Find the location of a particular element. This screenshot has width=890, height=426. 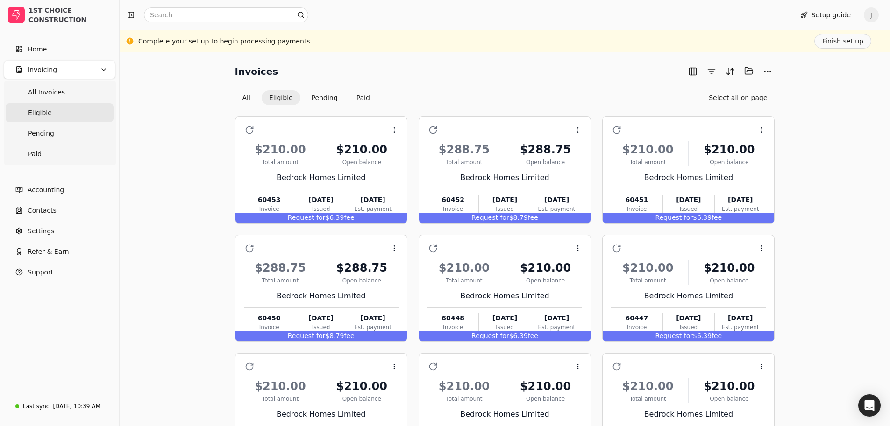

div: 1ST CHOICE CONSTRUCTION is located at coordinates (70, 15).